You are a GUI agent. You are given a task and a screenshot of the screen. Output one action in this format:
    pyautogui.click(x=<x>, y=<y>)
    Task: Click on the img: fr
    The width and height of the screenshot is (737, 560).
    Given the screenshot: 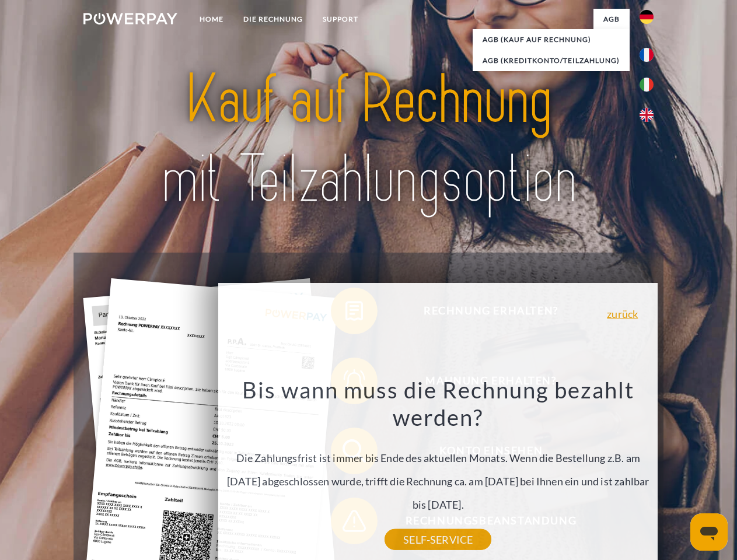 What is the action you would take?
    pyautogui.click(x=647, y=55)
    